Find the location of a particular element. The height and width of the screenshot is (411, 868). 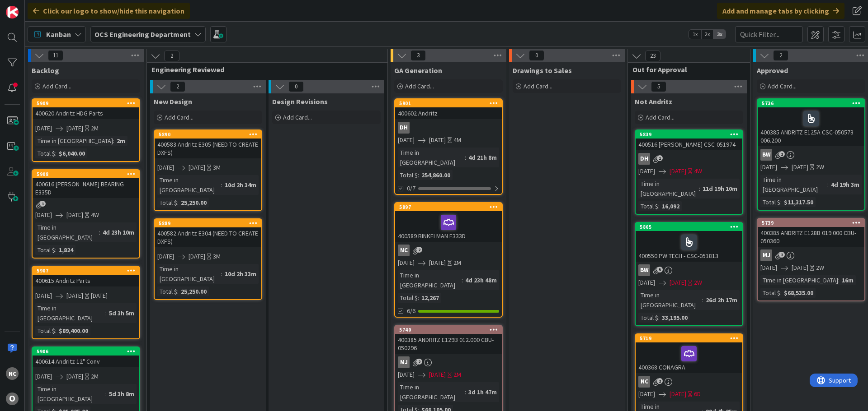

span: 0 is located at coordinates (296, 87).